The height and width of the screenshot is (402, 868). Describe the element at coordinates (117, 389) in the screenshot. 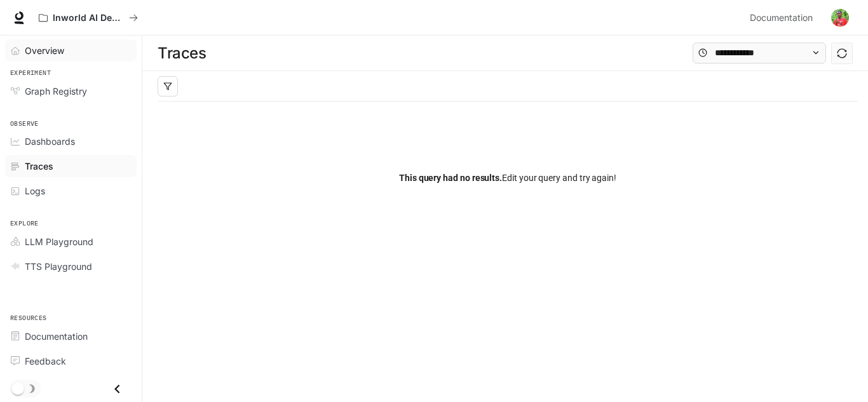

I see `button: Close drawer` at that location.